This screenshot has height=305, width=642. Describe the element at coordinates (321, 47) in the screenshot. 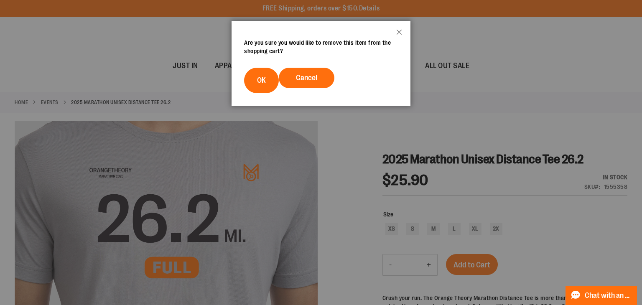

I see `div: Are you sure you would like to remove this item from the shopping cart?` at that location.